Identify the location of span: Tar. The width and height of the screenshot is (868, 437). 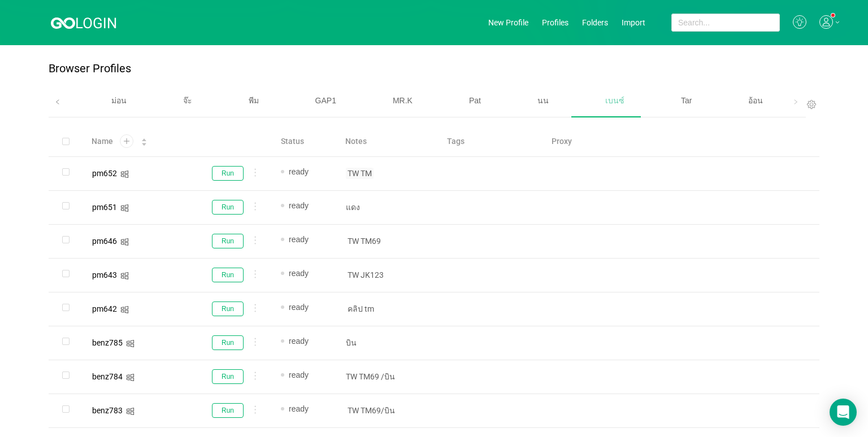
(685, 100).